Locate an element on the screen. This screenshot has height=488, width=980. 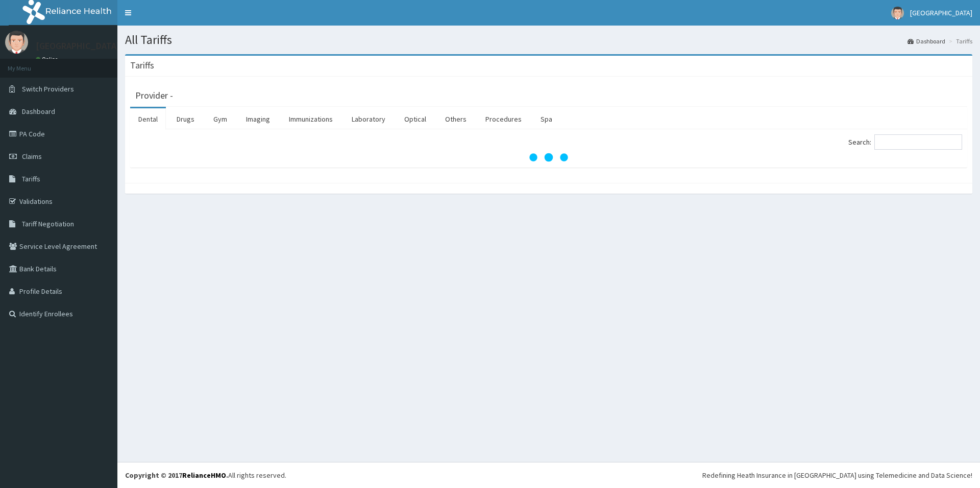
svg: audio-loading is located at coordinates (549, 157).